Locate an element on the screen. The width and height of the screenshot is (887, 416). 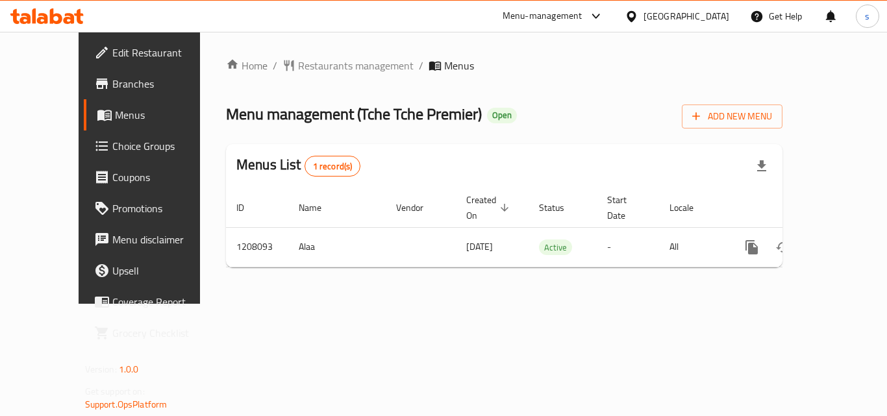
span: Menu management ( Tche Tche Premier ) is located at coordinates (354, 114).